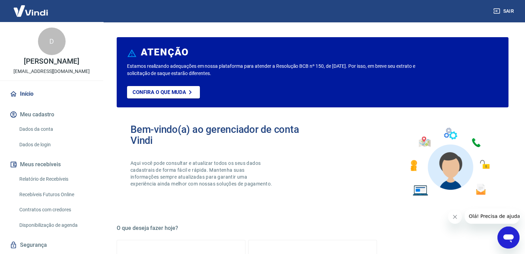 The image size is (525, 254). Describe the element at coordinates (221, 135) in the screenshot. I see `h2: Bem-vindo(a) ao gerenciador de conta Vindi` at that location.